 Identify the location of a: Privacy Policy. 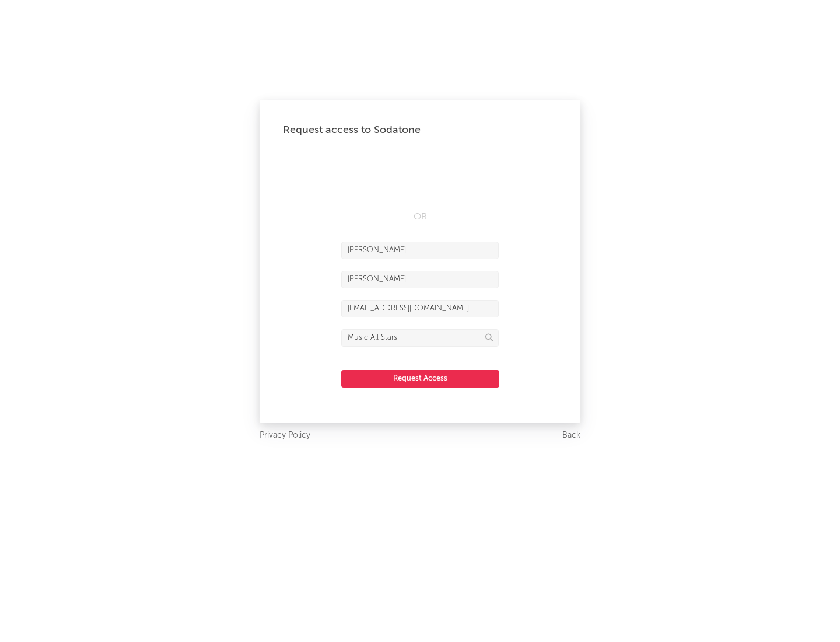
(285, 436).